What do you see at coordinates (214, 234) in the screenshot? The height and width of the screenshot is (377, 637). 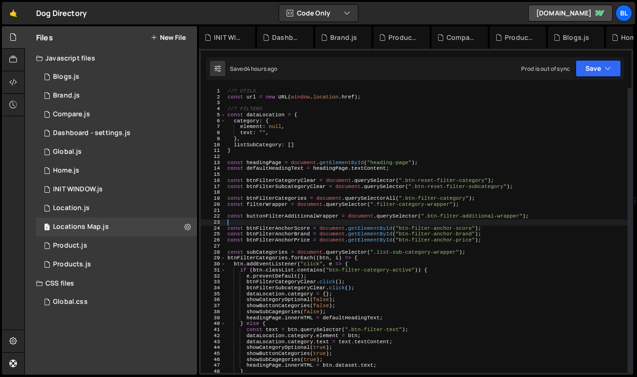 I see `div: 25` at bounding box center [214, 234].